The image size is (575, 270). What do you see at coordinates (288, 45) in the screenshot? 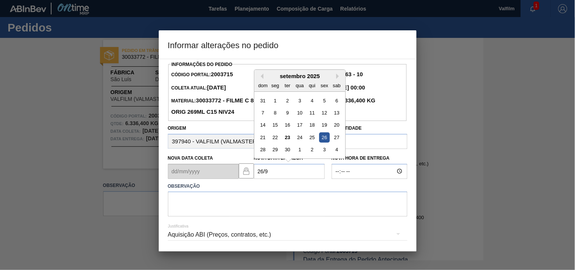
I see `h3: Informar alterações no pedido` at bounding box center [288, 45].